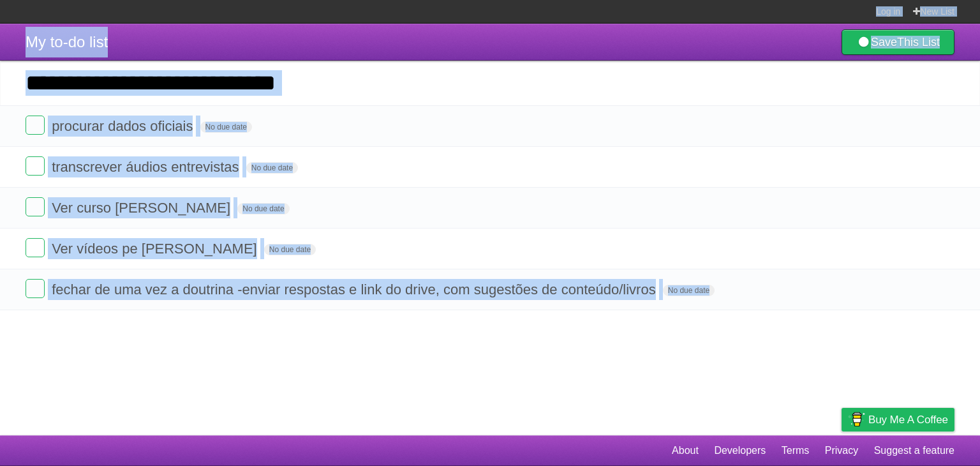 The height and width of the screenshot is (466, 980). Describe the element at coordinates (897, 42) in the screenshot. I see `a: SaveThis List` at that location.